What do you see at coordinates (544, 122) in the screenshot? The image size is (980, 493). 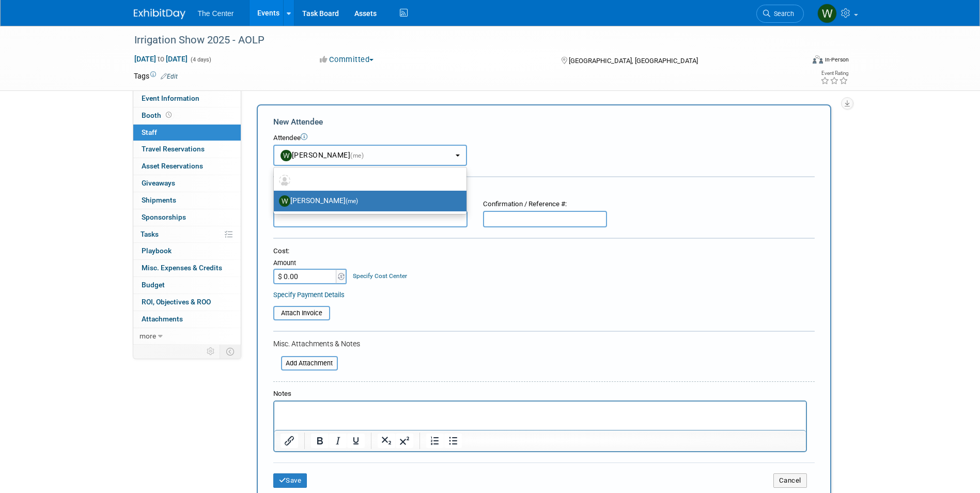 I see `div: New Attendee` at bounding box center [544, 122].